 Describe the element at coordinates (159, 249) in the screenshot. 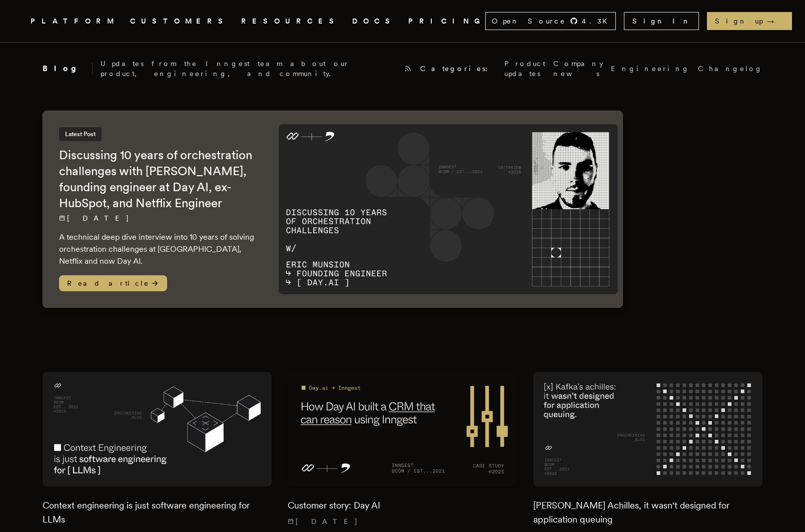

I see `p: A technical deep dive interview into 10 years of solving orchestration challenges at [GEOGRAPHIC_...` at that location.